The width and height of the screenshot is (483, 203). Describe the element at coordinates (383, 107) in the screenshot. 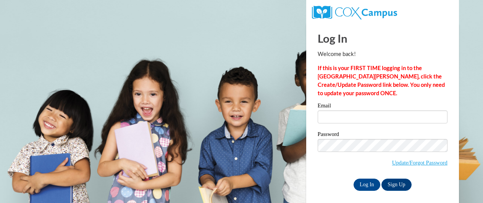

I see `label: Email` at that location.